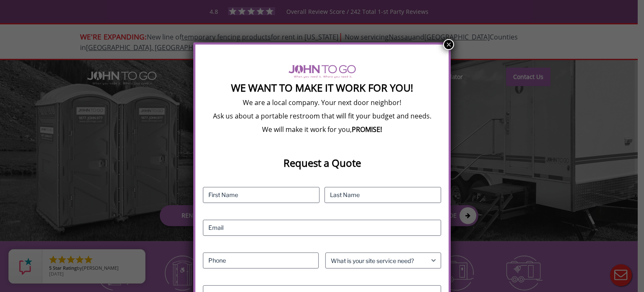 Image resolution: width=644 pixels, height=292 pixels. I want to click on p: We will make it work for you,, so click(322, 129).